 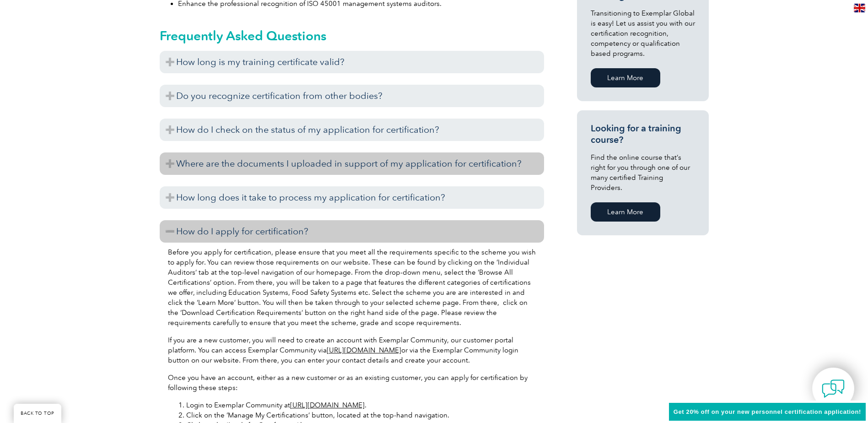 I want to click on p: Once you have an account, either as a new customer or as an existing customer, you can apply for ..., so click(x=352, y=383).